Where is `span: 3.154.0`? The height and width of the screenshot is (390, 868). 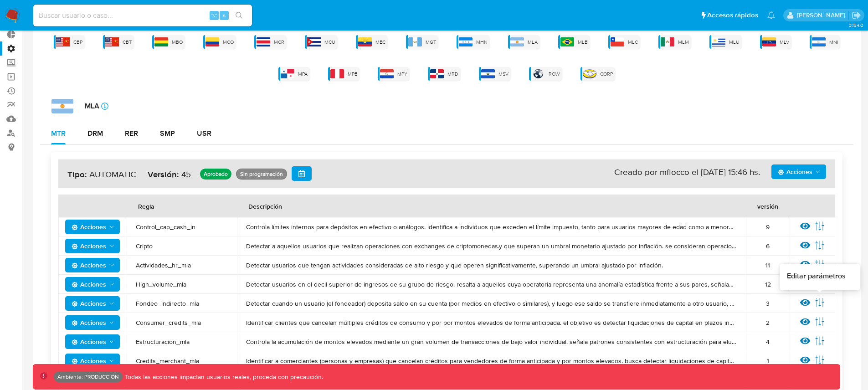 span: 3.154.0 is located at coordinates (855, 25).